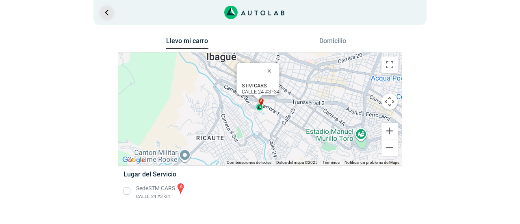  What do you see at coordinates (134, 160) in the screenshot?
I see `img: Google` at bounding box center [134, 160].